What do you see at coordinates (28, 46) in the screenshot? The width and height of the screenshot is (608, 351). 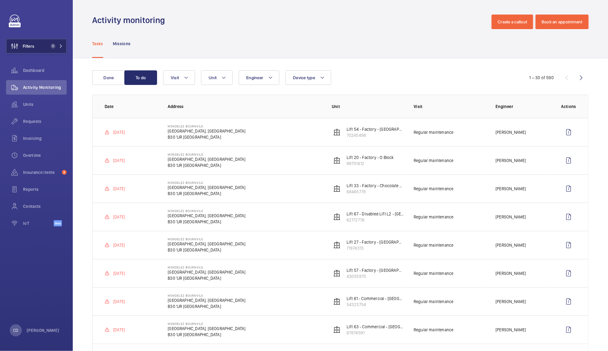 I see `span: Filters` at bounding box center [28, 46].